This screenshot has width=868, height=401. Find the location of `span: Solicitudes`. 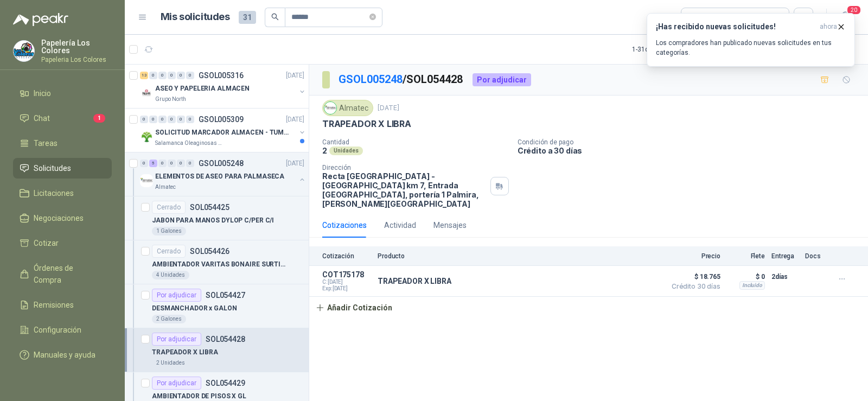

span: Solicitudes is located at coordinates (52, 168).